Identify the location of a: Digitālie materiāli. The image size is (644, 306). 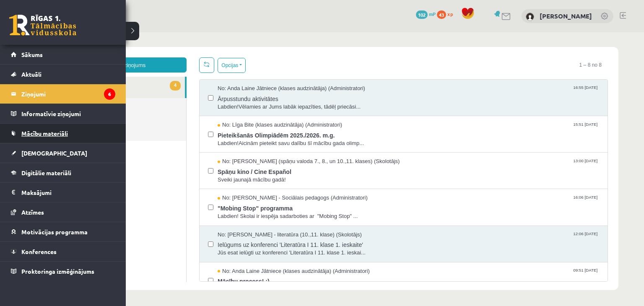
(63, 173).